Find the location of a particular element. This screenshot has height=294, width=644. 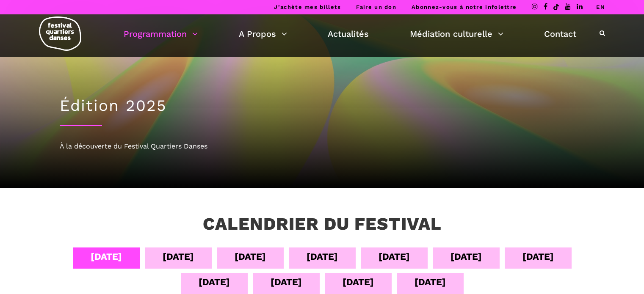

a: Programmation is located at coordinates (161, 34).